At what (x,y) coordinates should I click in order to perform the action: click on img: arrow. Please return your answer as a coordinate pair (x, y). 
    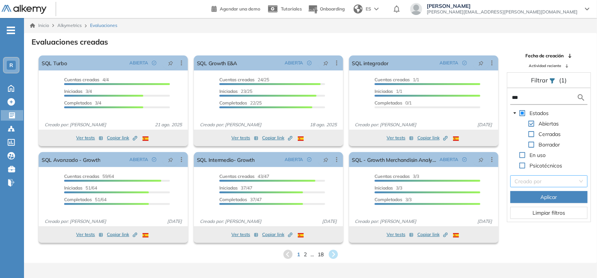
    Looking at the image, I should click on (377, 9).